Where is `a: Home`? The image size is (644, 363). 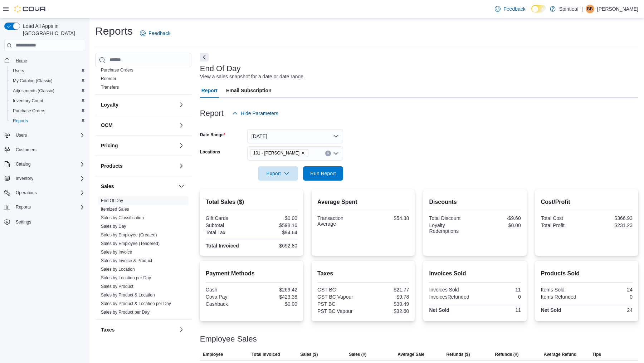 a: Home is located at coordinates (21, 61).